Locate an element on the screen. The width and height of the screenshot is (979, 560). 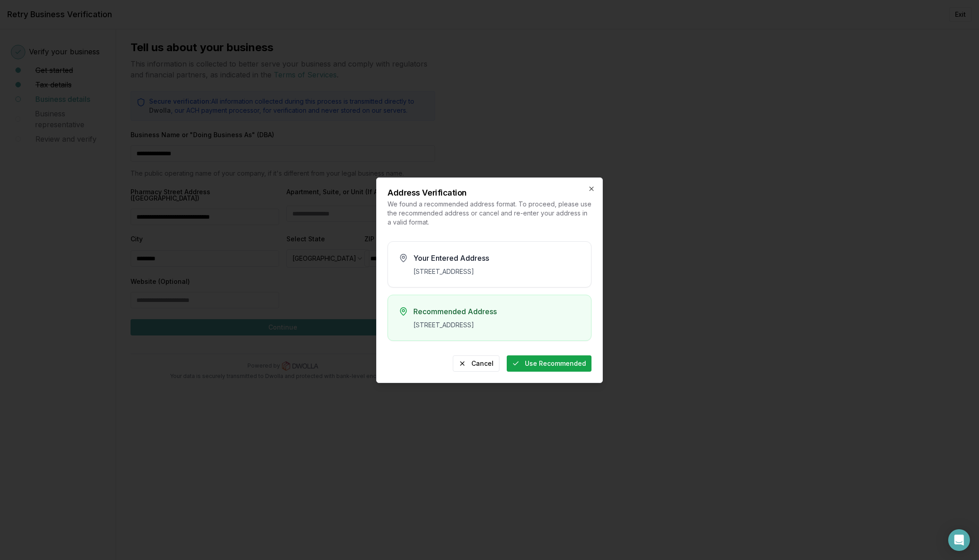
h3: Recommended Address is located at coordinates (497, 311).